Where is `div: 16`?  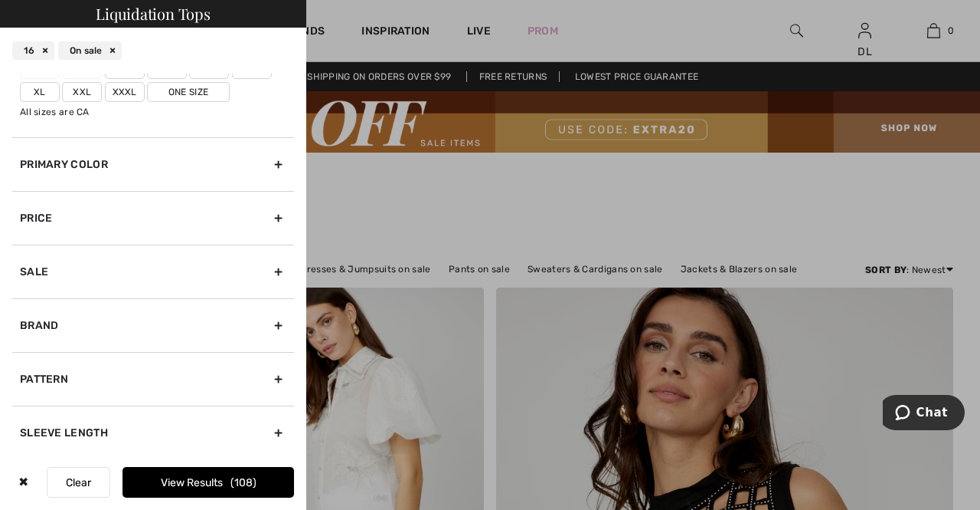
div: 16 is located at coordinates (33, 51).